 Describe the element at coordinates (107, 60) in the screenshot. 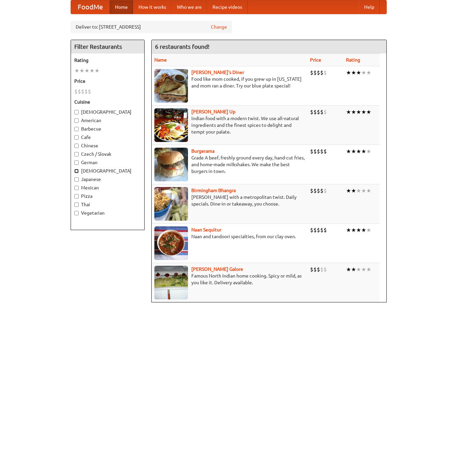

I see `h5: Rating` at that location.